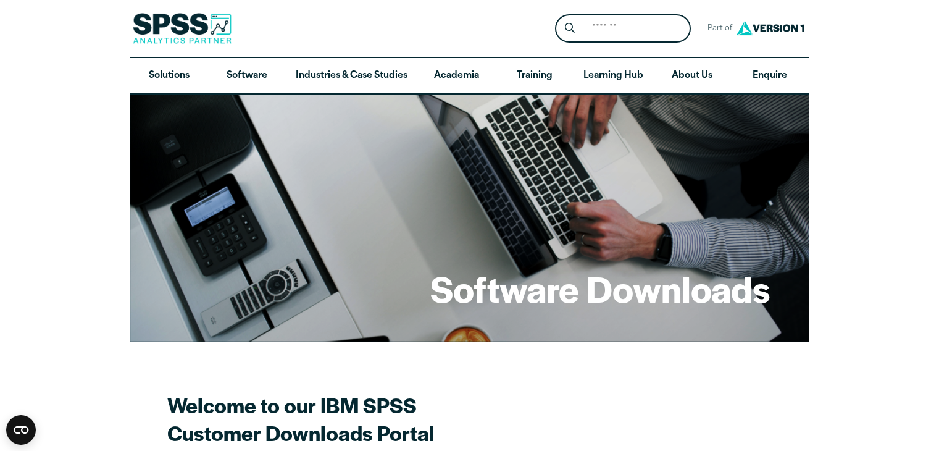  What do you see at coordinates (21, 430) in the screenshot?
I see `button: Open CMP widget` at bounding box center [21, 430].